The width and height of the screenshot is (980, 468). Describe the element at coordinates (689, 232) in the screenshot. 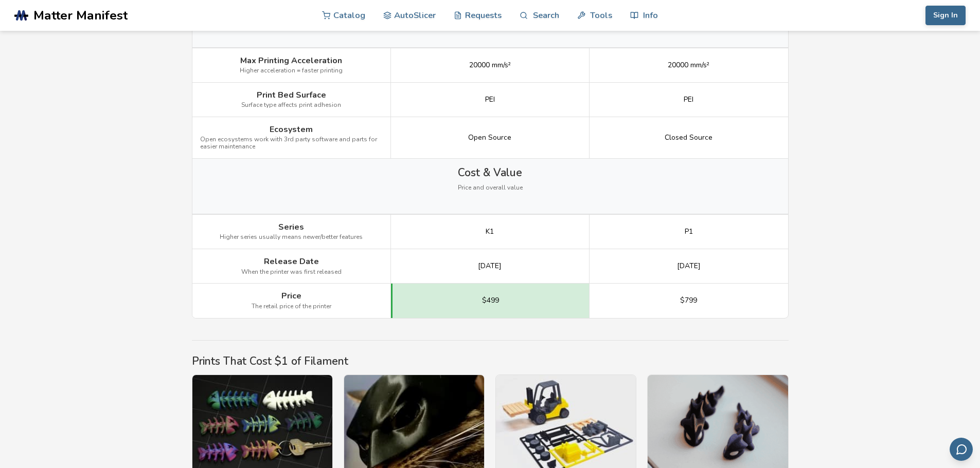

I see `span: P1` at that location.